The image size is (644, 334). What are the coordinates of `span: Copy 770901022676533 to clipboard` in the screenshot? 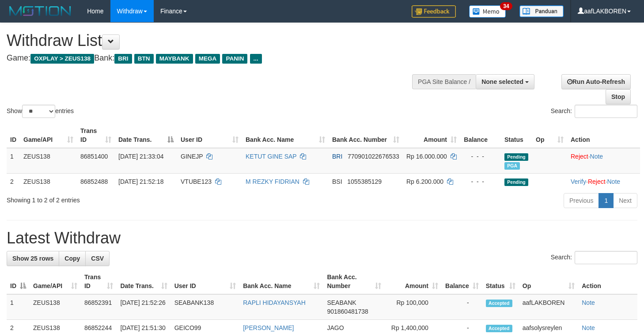 It's located at (373, 156).